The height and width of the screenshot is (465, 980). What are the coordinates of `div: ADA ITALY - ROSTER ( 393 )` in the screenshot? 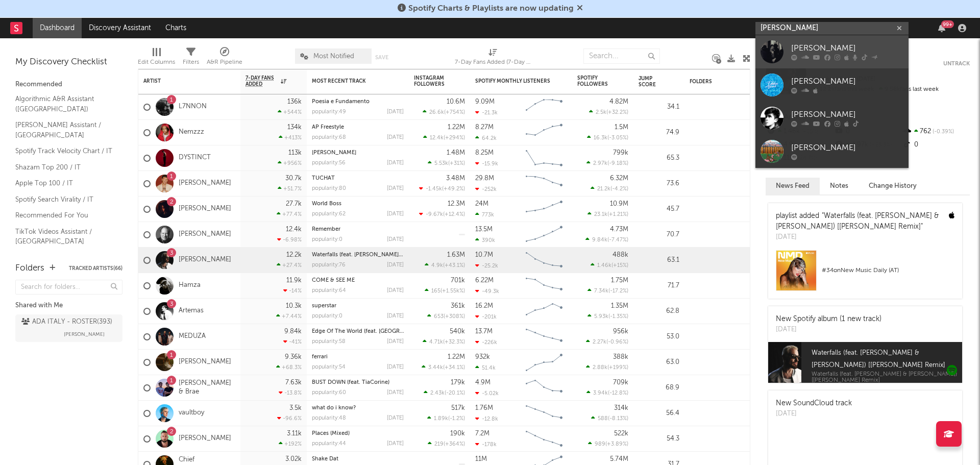 It's located at (67, 322).